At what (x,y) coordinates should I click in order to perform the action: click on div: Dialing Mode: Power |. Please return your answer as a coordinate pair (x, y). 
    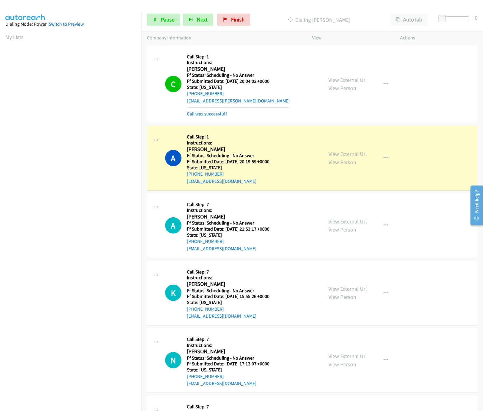
    Looking at the image, I should click on (71, 24).